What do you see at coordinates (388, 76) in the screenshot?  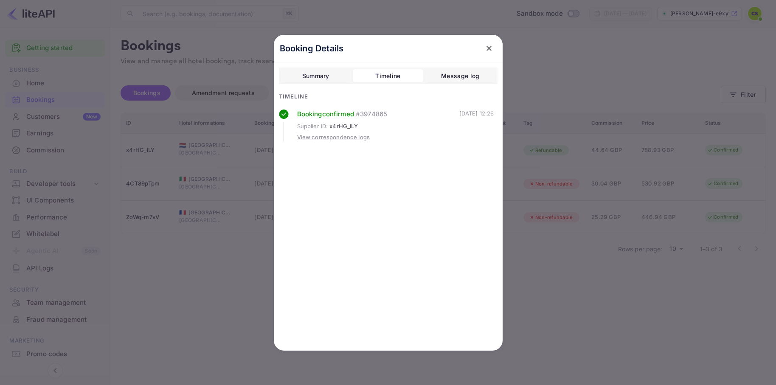 I see `button: Timeline` at bounding box center [388, 76].